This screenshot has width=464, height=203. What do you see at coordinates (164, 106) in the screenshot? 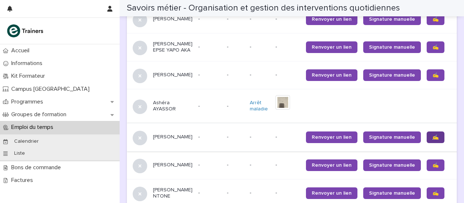
I see `font: Ashéra AYASSOR` at bounding box center [164, 106].